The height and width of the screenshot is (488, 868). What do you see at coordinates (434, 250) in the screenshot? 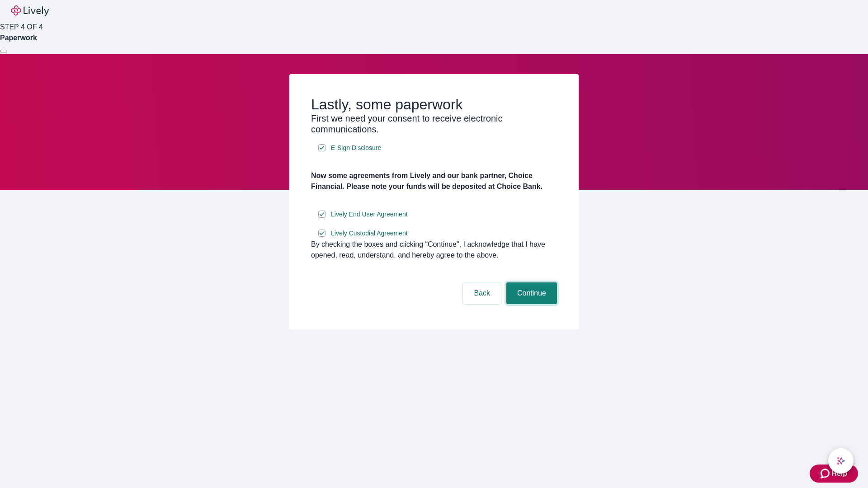
I see `div: By checking the boxes and clicking “Continue", I acknowledge that I have opened, read, understand...` at bounding box center [434, 250].